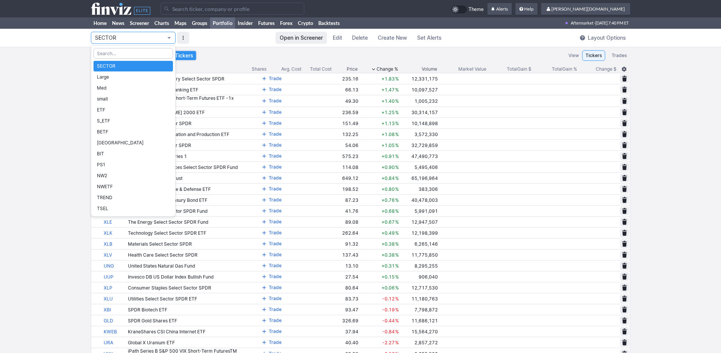 This screenshot has width=721, height=353. Describe the element at coordinates (133, 132) in the screenshot. I see `span: BETF` at that location.